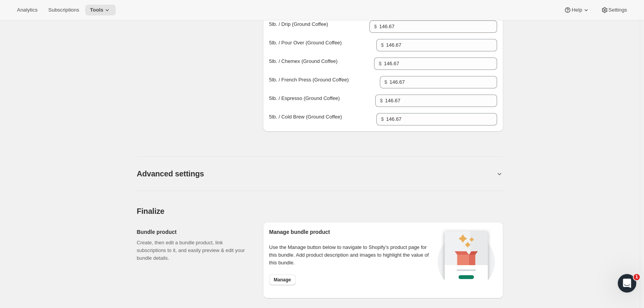 This screenshot has width=644, height=308. Describe the element at coordinates (614, 10) in the screenshot. I see `button: Settings` at that location.